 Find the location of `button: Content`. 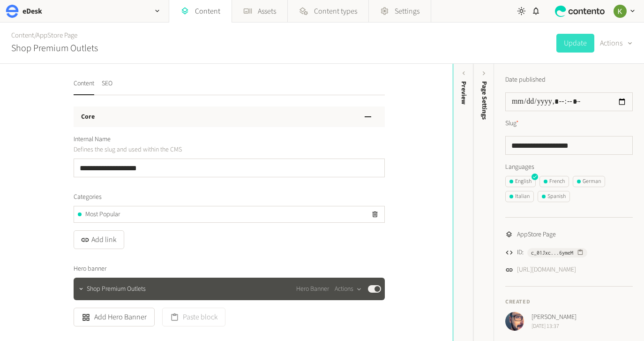

button: Content is located at coordinates (84, 87).